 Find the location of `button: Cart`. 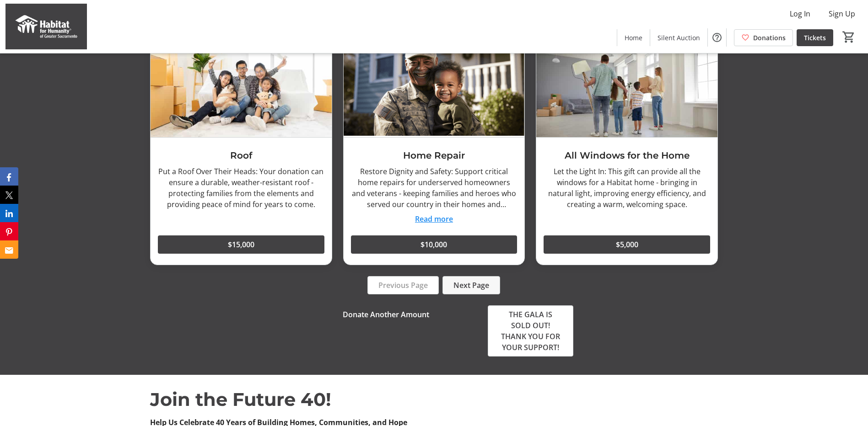

button: Cart is located at coordinates (848, 37).